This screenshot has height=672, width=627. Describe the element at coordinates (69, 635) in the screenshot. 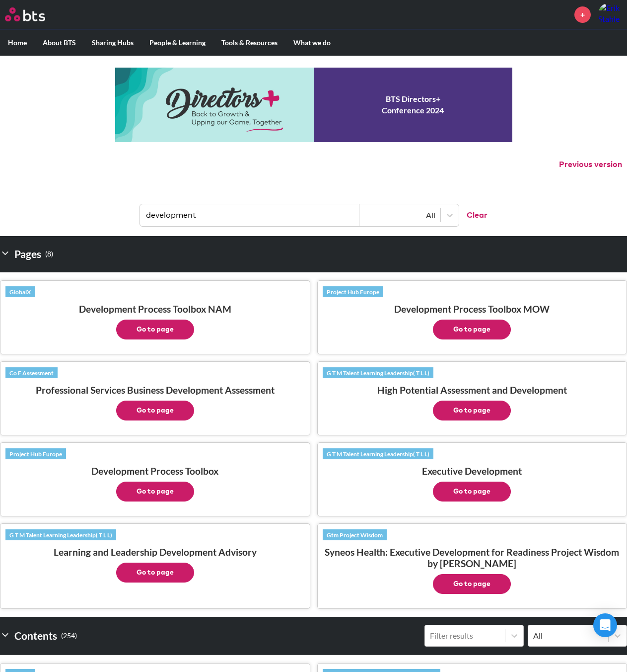

I see `small: ( 254 )` at that location.